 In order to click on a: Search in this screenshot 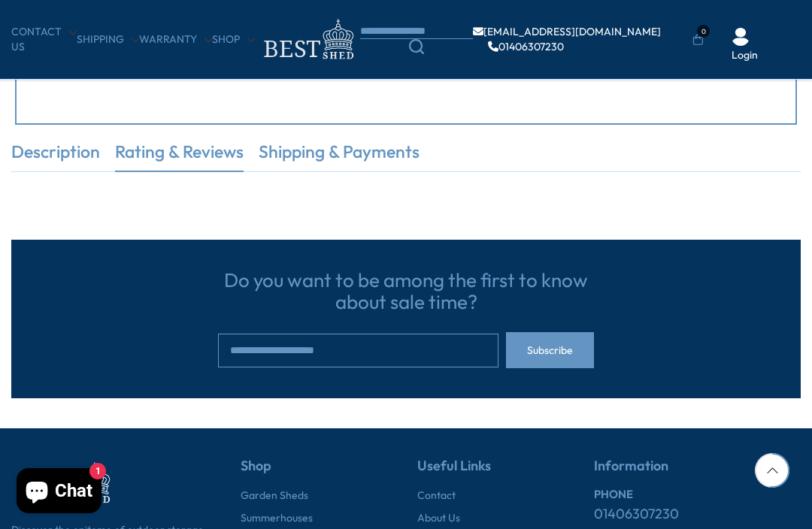, I will do `click(417, 47)`.